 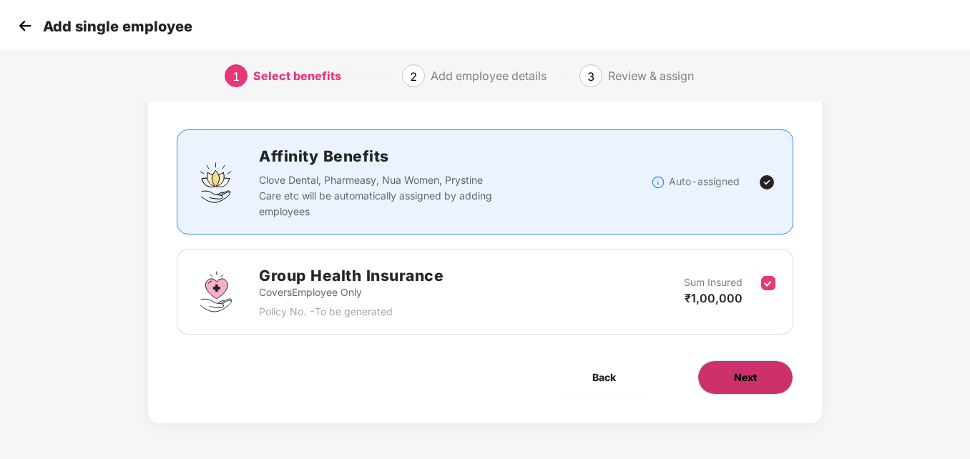 What do you see at coordinates (746, 378) in the screenshot?
I see `span: Next` at bounding box center [746, 378].